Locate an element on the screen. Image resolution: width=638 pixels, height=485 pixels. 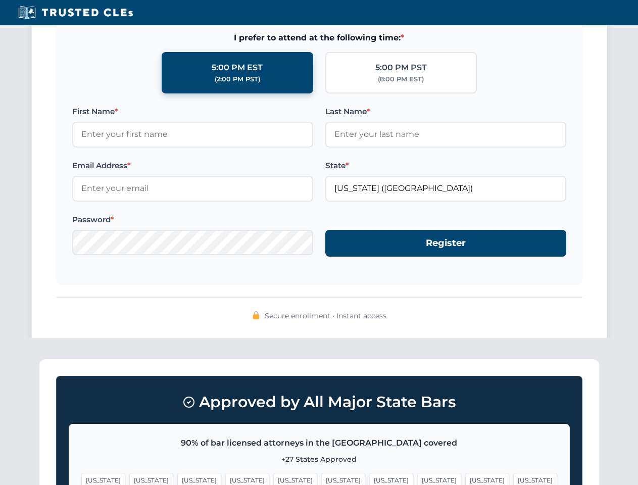
p: +27 States Approved is located at coordinates (319, 459).